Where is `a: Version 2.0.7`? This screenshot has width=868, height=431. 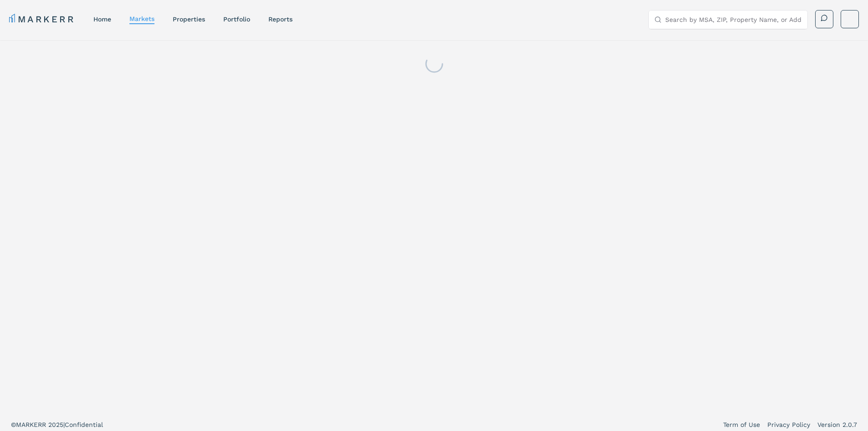
a: Version 2.0.7 is located at coordinates (837, 425).